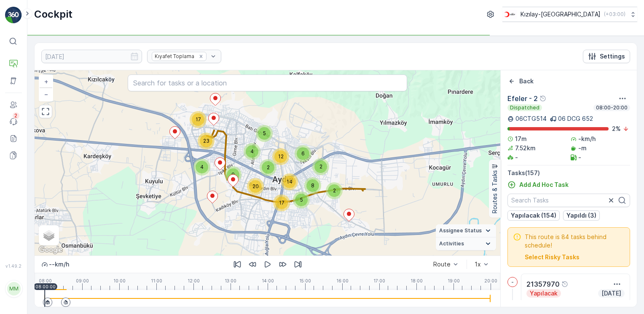 This screenshot has width=644, height=314. I want to click on p: Yapılacak (154), so click(534, 216).